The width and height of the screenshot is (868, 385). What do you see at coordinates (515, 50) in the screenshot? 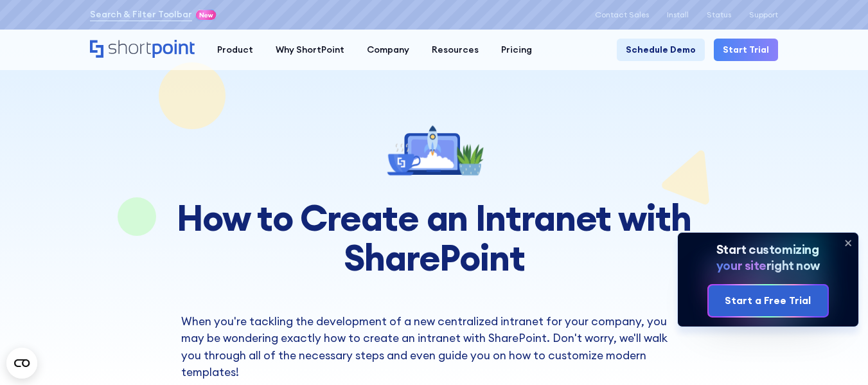
I see `a: Pricing` at bounding box center [515, 50].